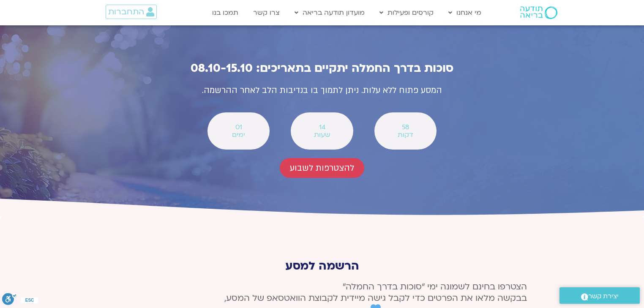 The height and width of the screenshot is (308, 644). What do you see at coordinates (407, 13) in the screenshot?
I see `a: קורסים ופעילות` at bounding box center [407, 13].